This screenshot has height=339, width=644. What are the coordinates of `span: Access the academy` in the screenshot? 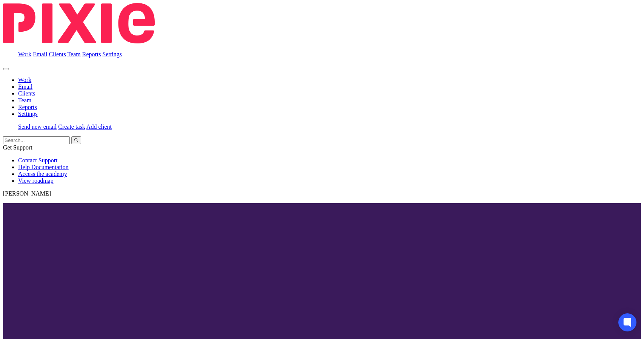 It's located at (43, 174).